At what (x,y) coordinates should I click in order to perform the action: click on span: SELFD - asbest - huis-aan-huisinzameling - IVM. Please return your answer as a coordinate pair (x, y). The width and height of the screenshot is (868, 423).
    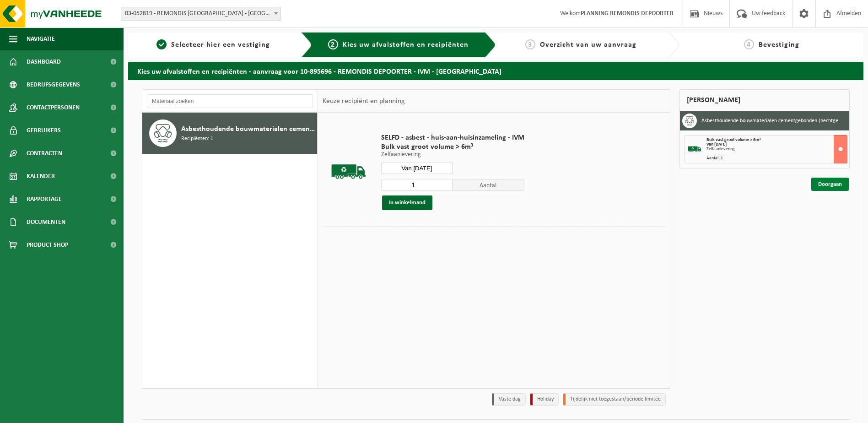
    Looking at the image, I should click on (453, 138).